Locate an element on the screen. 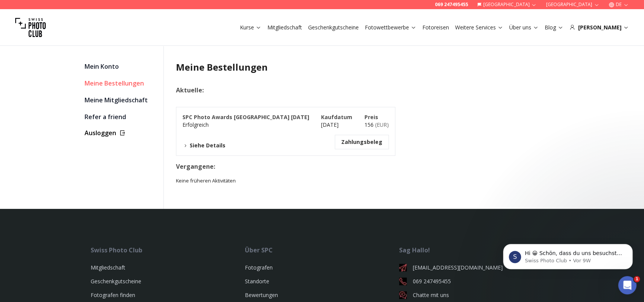 The height and width of the screenshot is (302, 644). button: Blog is located at coordinates (554, 28).